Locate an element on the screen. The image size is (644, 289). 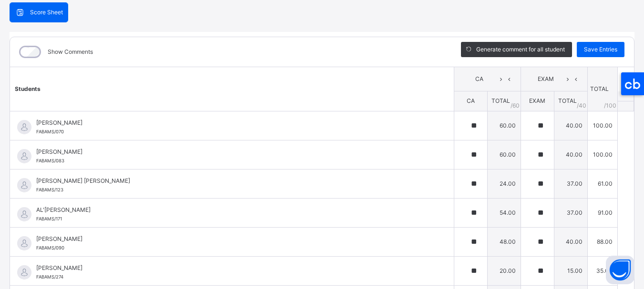
span: Score Sheet is located at coordinates (46, 12).